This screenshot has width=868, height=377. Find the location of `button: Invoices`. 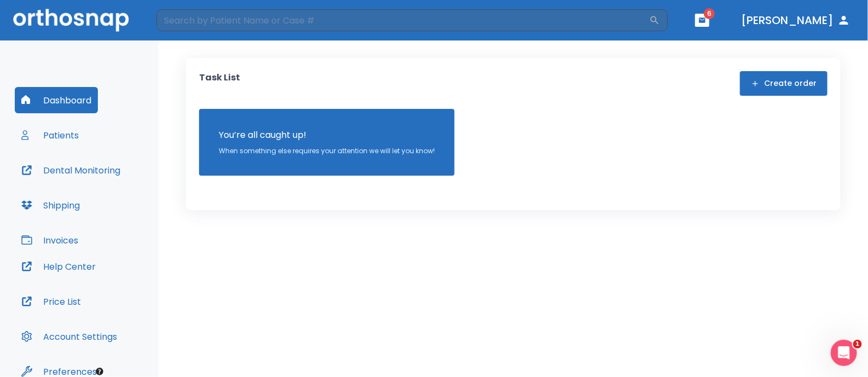

button: Invoices is located at coordinates (50, 240).